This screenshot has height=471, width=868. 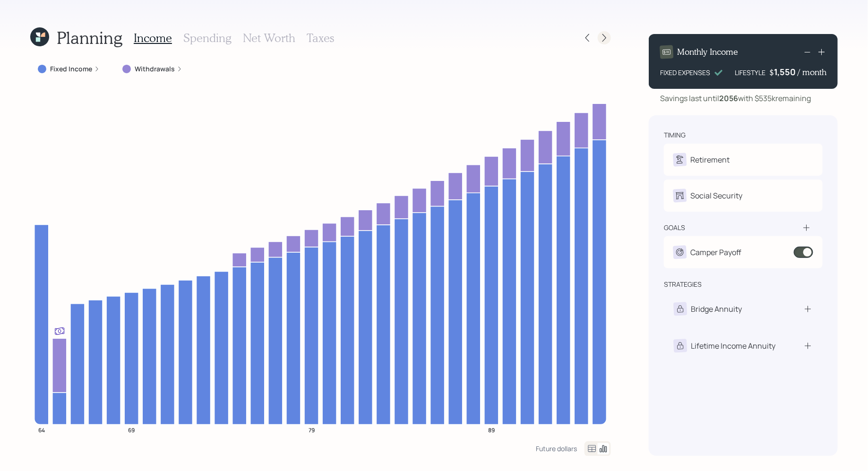 What do you see at coordinates (42, 429) in the screenshot?
I see `tspan: 64` at bounding box center [42, 429].